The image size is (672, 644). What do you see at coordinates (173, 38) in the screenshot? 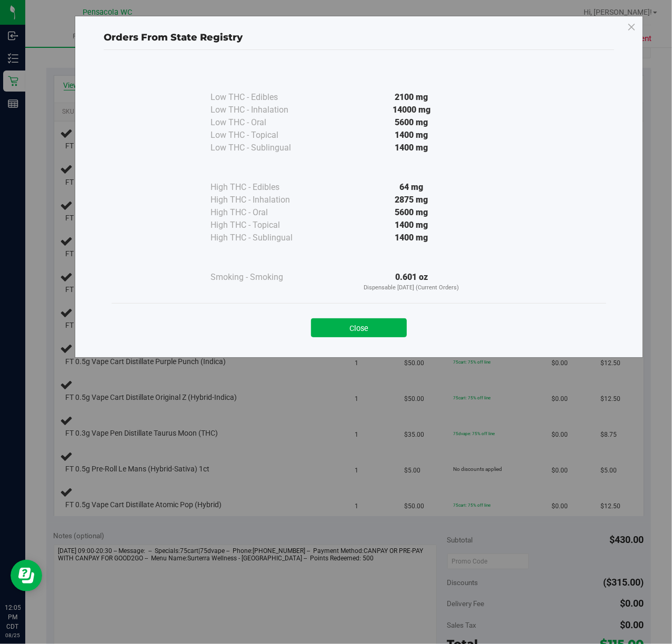
I see `span: Orders From State Registry` at bounding box center [173, 38].